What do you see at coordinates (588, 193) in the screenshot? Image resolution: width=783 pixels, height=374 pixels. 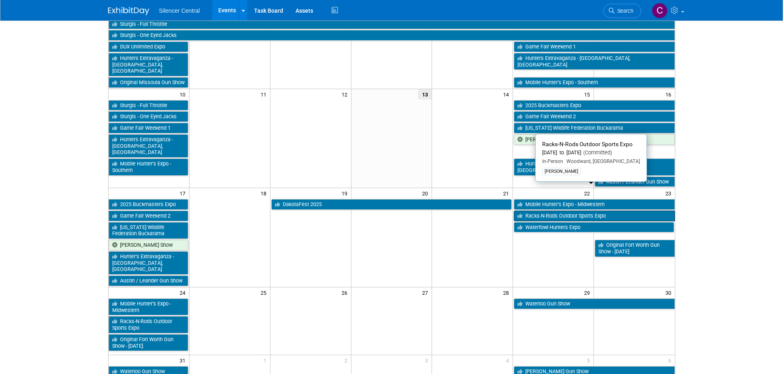 I see `span: 22` at bounding box center [588, 193].